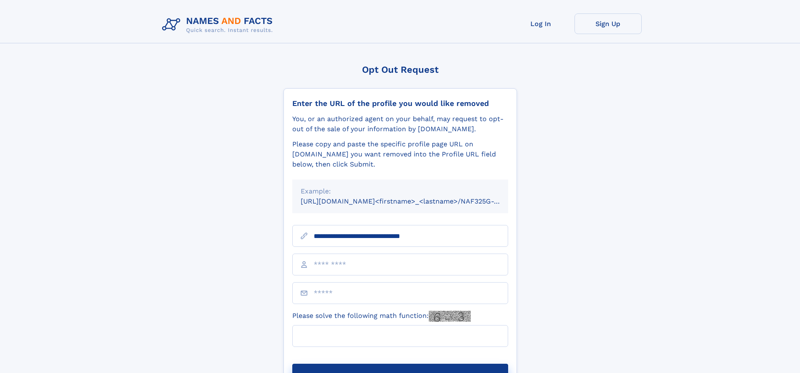  Describe the element at coordinates (541, 24) in the screenshot. I see `a: Log In` at that location.